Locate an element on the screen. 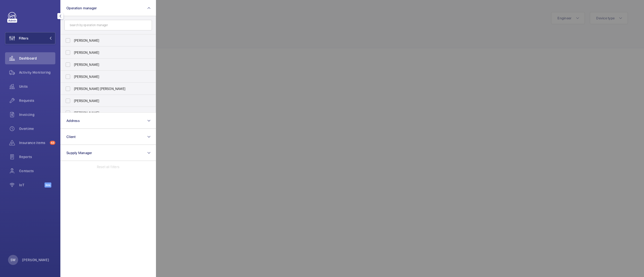 The image size is (644, 277). span: Invoicing is located at coordinates (37, 115).